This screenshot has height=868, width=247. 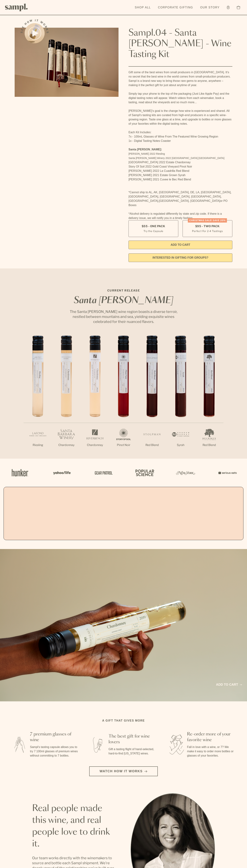 I want to click on img: Sampl logo, so click(x=17, y=7).